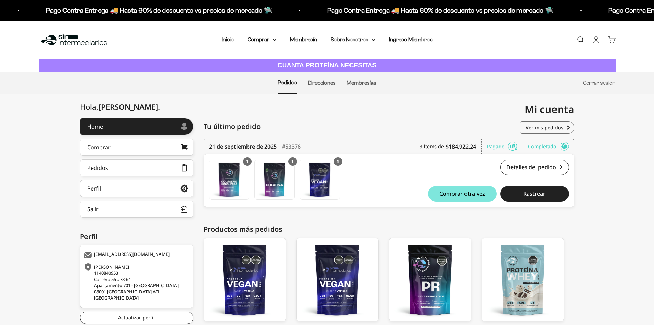 This screenshot has height=325, width=654. I want to click on a: Membresías, so click(362, 82).